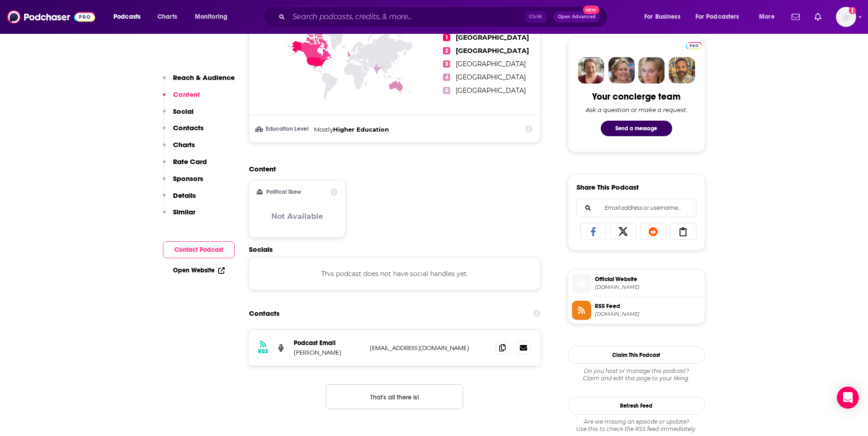  Describe the element at coordinates (324, 129) in the screenshot. I see `span: Mostly` at that location.